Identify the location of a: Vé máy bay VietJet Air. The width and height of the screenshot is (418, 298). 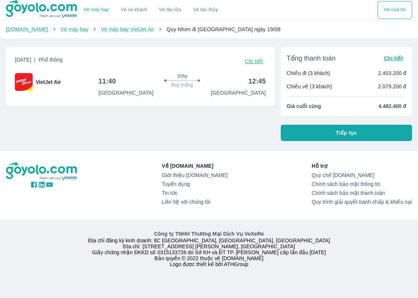
(127, 29).